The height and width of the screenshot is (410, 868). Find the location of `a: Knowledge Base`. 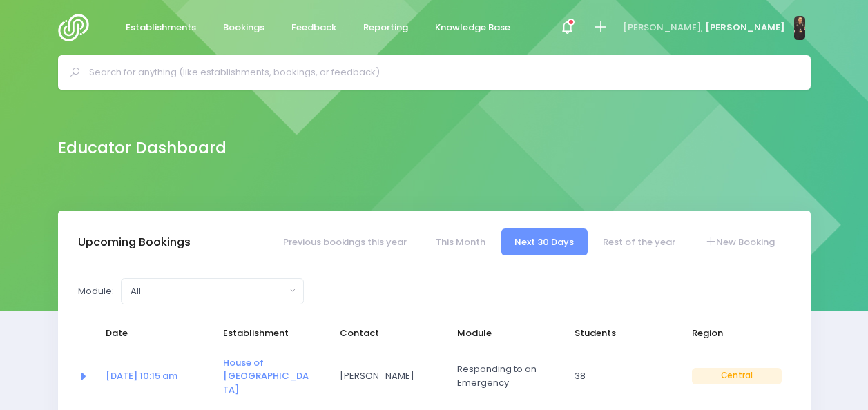

a: Knowledge Base is located at coordinates (473, 27).